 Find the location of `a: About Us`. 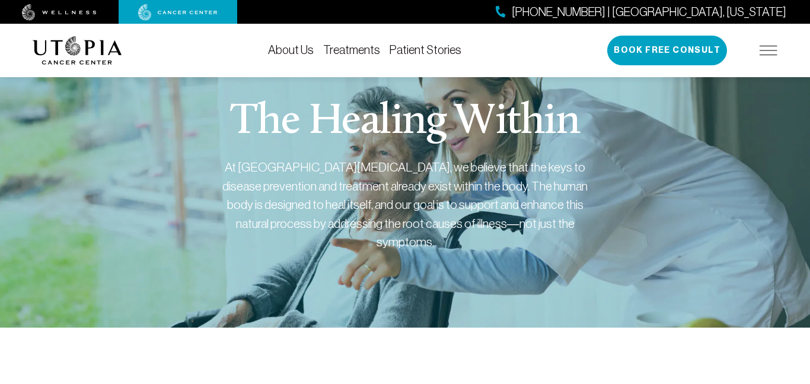

a: About Us is located at coordinates (291, 50).